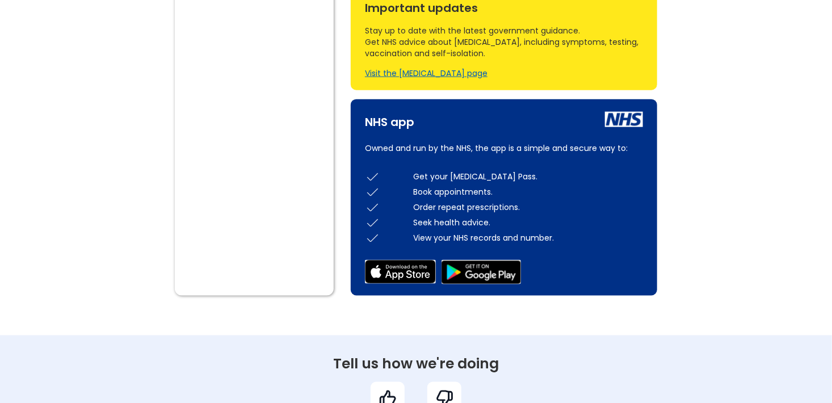 This screenshot has height=403, width=832. What do you see at coordinates (400, 272) in the screenshot?
I see `img: app store icon` at bounding box center [400, 272].